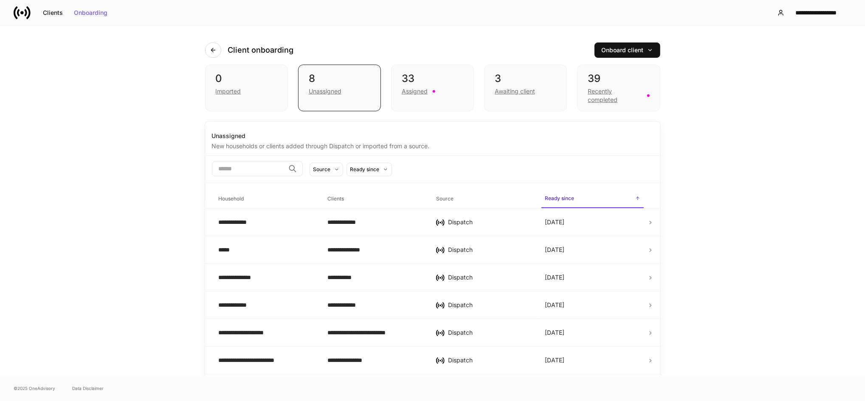  I want to click on span: Ready since, so click(593, 199).